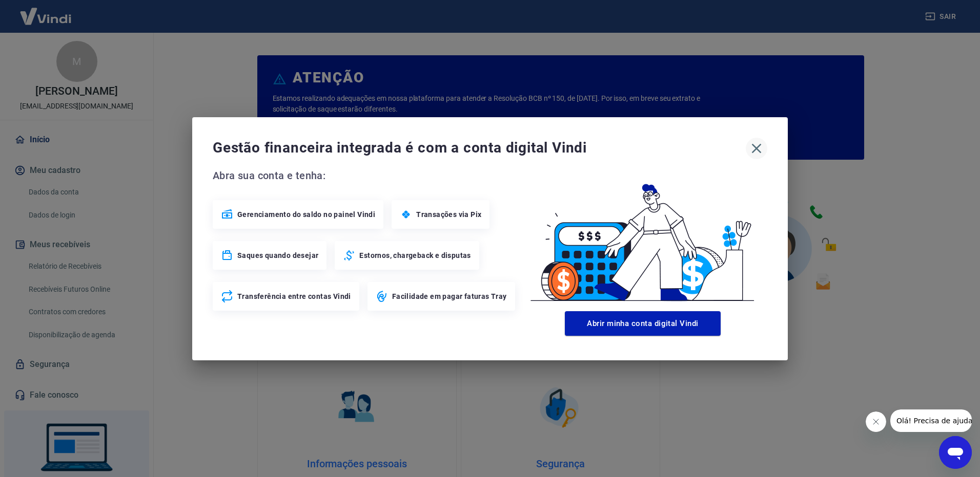 Image resolution: width=980 pixels, height=477 pixels. What do you see at coordinates (448, 214) in the screenshot?
I see `span: Transações via Pix` at bounding box center [448, 214].